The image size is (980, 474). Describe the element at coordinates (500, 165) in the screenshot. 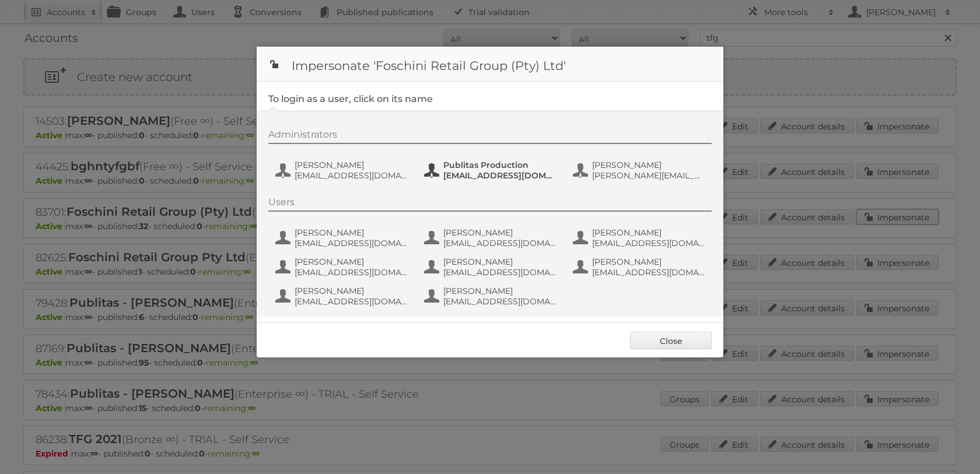

I see `span: Publitas Production` at that location.